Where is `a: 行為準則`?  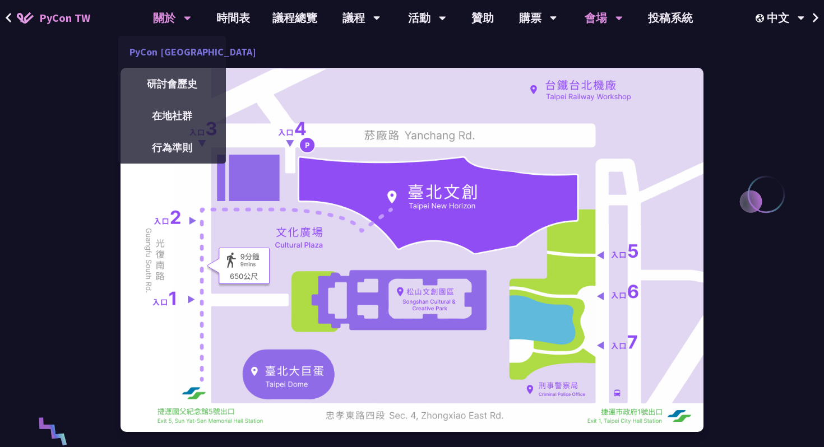
a: 行為準則 is located at coordinates (172, 147).